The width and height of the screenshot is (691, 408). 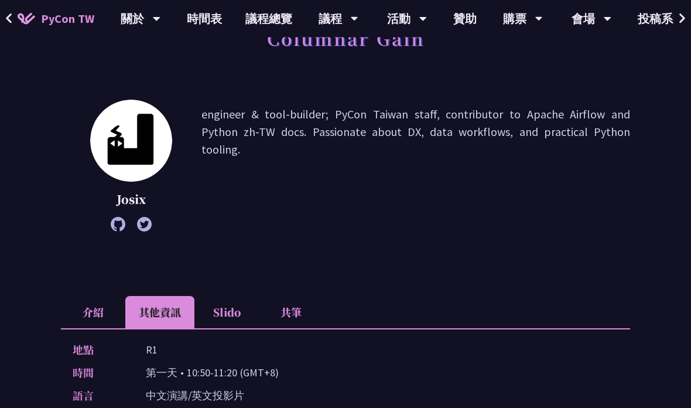 What do you see at coordinates (212, 372) in the screenshot?
I see `p: 第一天 • 10:50-11:20 (GMT+8)` at bounding box center [212, 372].